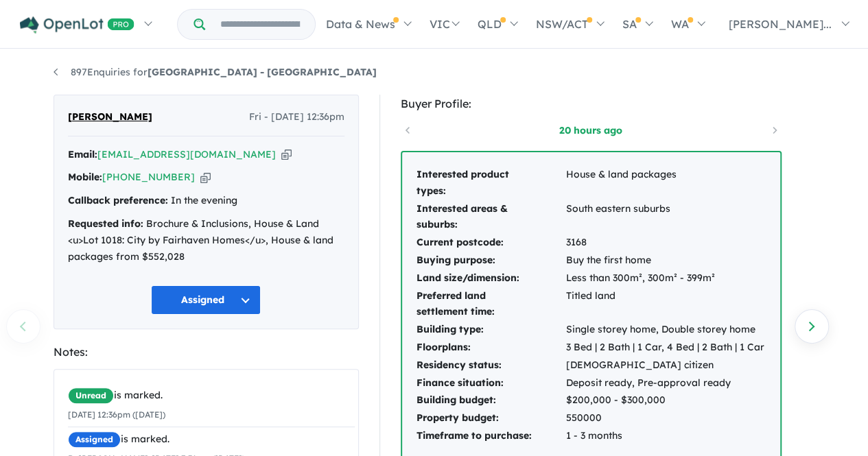  What do you see at coordinates (85, 177) in the screenshot?
I see `strong: Mobile:` at bounding box center [85, 177].